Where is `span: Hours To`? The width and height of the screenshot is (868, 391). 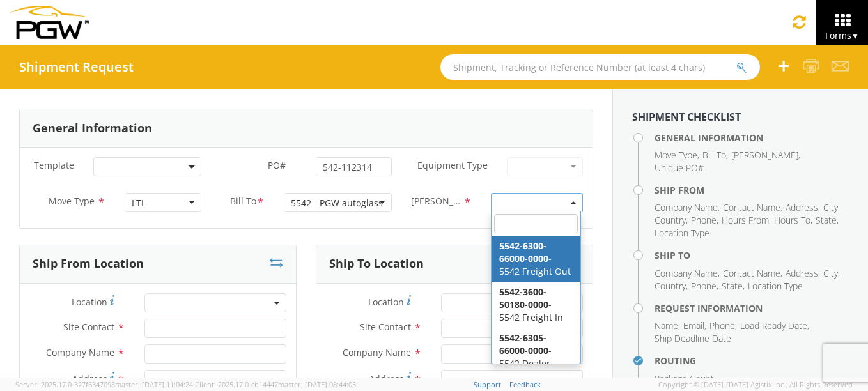 span: Hours To is located at coordinates (792, 220).